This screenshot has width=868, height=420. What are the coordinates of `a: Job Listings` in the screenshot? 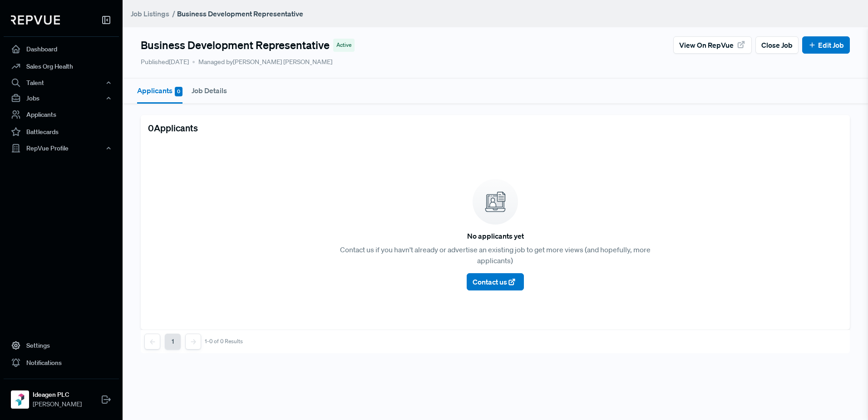 It's located at (150, 14).